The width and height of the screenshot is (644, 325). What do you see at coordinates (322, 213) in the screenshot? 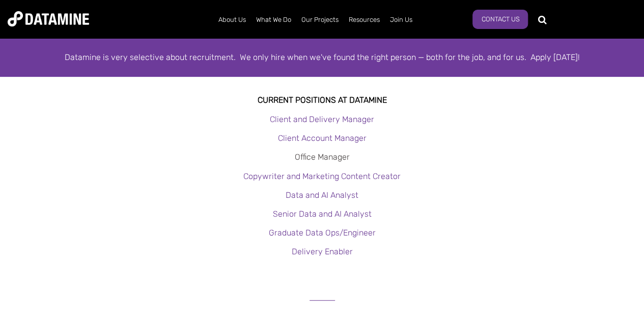
I see `a: Senior Data and AI Analyst` at bounding box center [322, 213].